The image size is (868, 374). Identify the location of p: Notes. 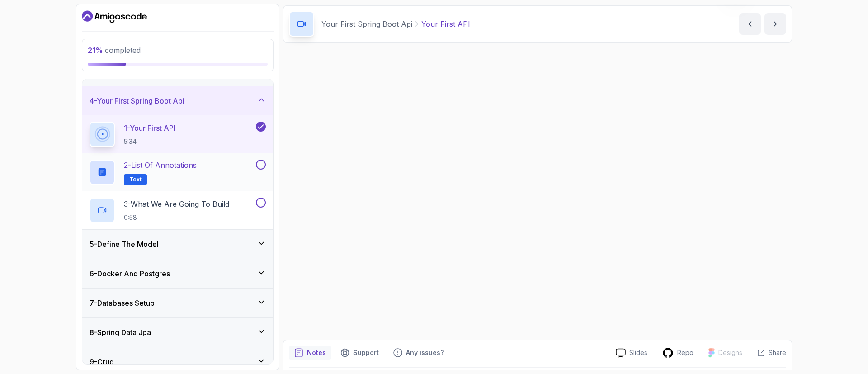
(317, 353).